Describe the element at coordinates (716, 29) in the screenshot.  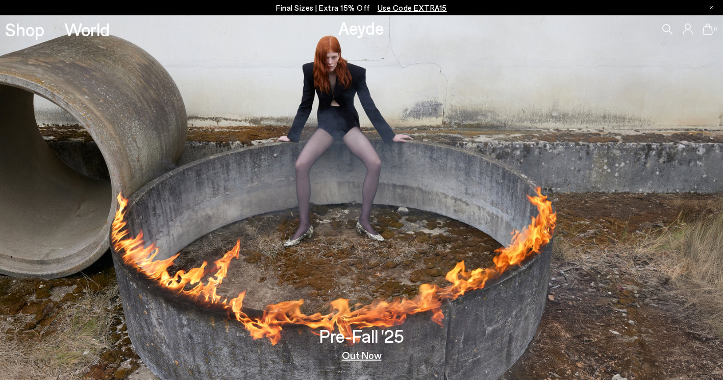
I see `span: 0` at that location.